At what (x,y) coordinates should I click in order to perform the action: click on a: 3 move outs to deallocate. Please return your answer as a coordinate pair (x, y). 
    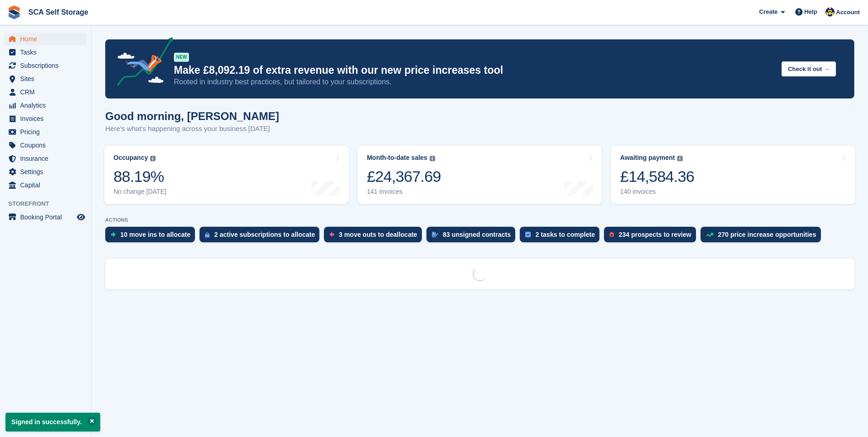
    Looking at the image, I should click on (375, 237).